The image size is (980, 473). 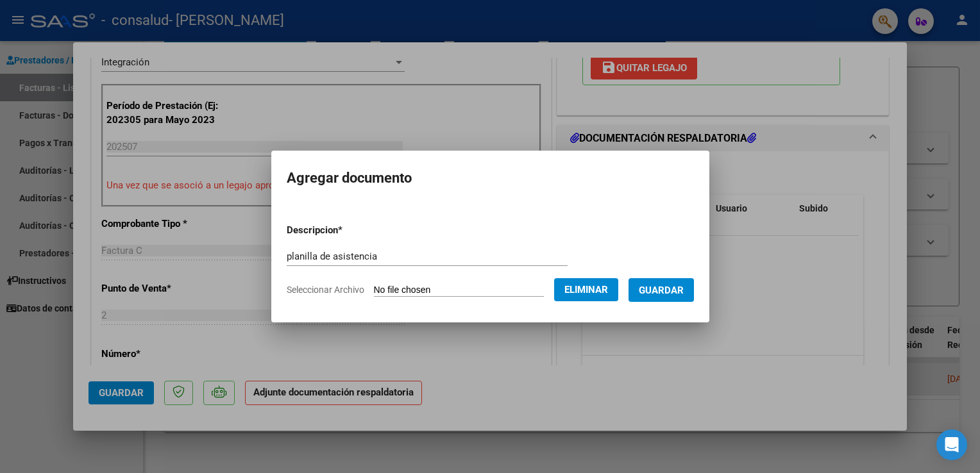 I want to click on span: Seleccionar Archivo, so click(x=325, y=290).